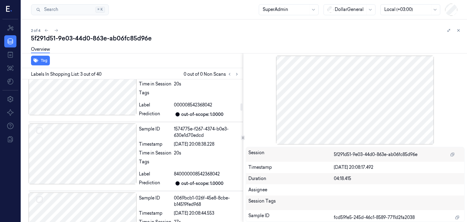  I want to click on div: Session Tags, so click(291, 203).